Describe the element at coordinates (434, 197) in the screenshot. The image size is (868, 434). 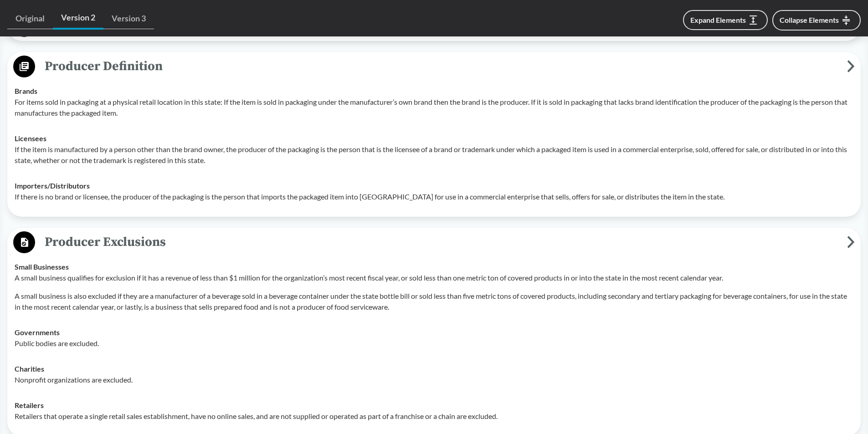
I see `p: If there is no brand or licensee, the producer of the packaging is the person that imports the pa...` at that location.